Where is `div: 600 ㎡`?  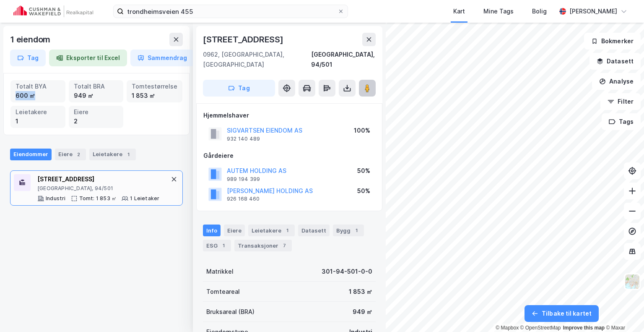 div: 600 ㎡ is located at coordinates (38, 96).